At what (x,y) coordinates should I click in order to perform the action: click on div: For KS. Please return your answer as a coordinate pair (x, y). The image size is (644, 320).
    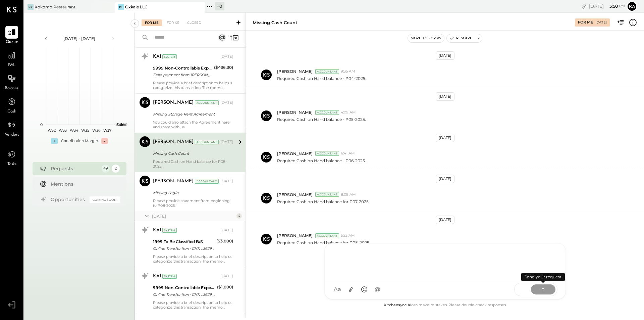
    Looking at the image, I should click on (173, 23).